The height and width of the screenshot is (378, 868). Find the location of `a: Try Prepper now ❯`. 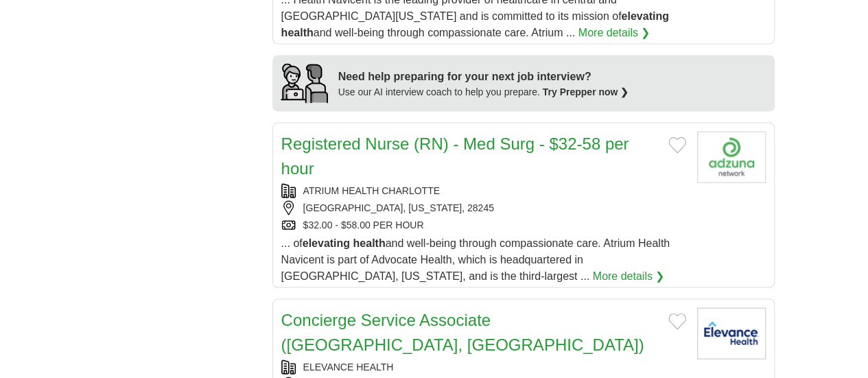

a: Try Prepper now ❯ is located at coordinates (586, 92).